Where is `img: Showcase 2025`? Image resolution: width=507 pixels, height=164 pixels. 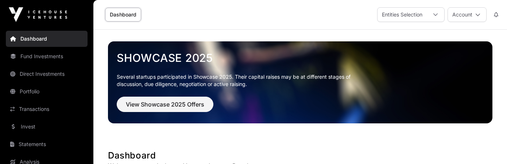 img: Showcase 2025 is located at coordinates (300, 82).